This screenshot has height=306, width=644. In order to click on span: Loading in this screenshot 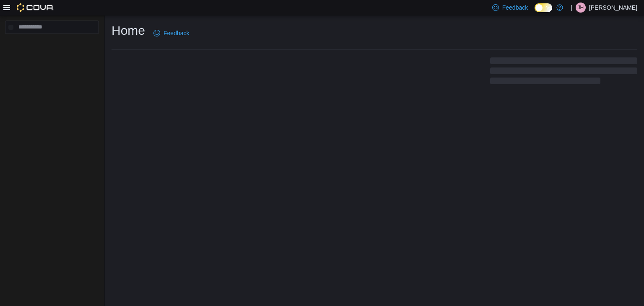, I will do `click(564, 73)`.